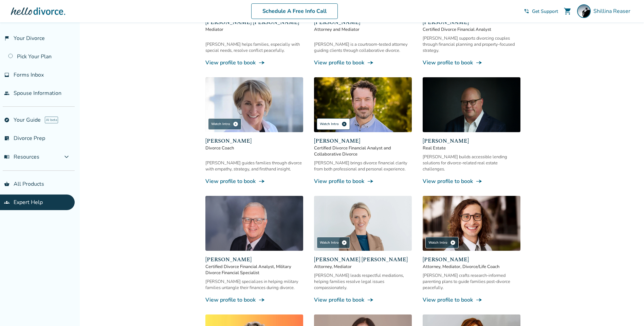 The image size is (644, 326). What do you see at coordinates (254, 148) in the screenshot?
I see `span: Divorce Coach` at bounding box center [254, 148].